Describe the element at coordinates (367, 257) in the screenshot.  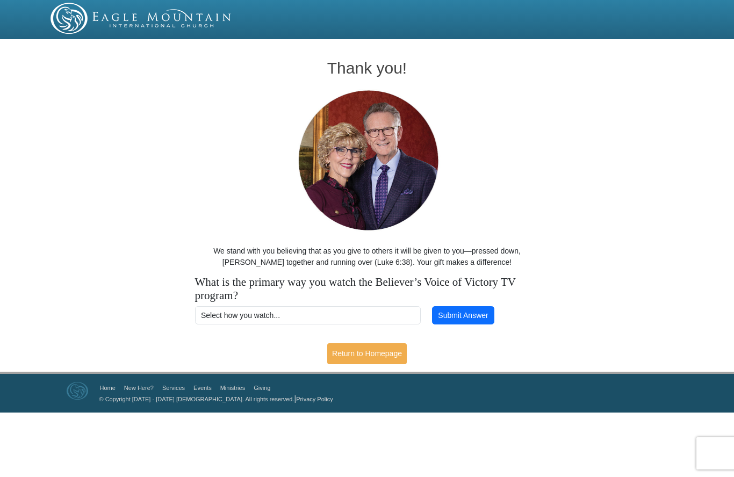
I see `p: We stand with you believing that as you give to others it will be given to you—pressed down, [PER...` at that location.